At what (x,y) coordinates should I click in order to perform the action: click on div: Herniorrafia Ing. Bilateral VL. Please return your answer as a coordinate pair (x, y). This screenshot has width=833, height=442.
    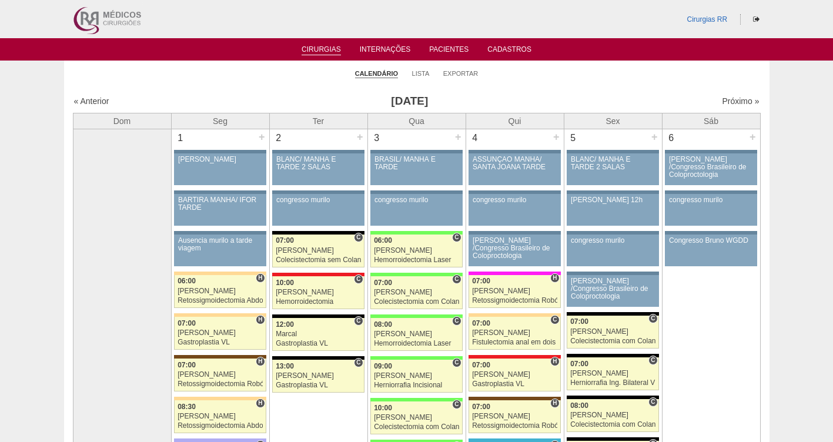
    Looking at the image, I should click on (613, 383).